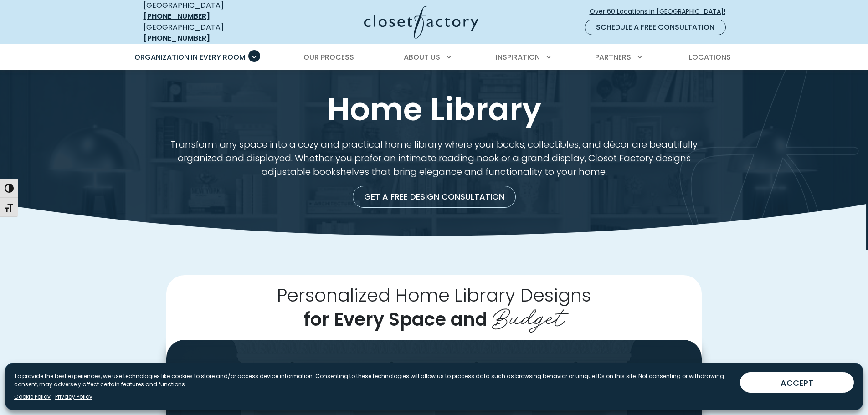 The image size is (868, 415). What do you see at coordinates (434, 158) in the screenshot?
I see `p: Transform any space into a cozy and practical home library where your books, collectibles, and dé...` at bounding box center [434, 158].